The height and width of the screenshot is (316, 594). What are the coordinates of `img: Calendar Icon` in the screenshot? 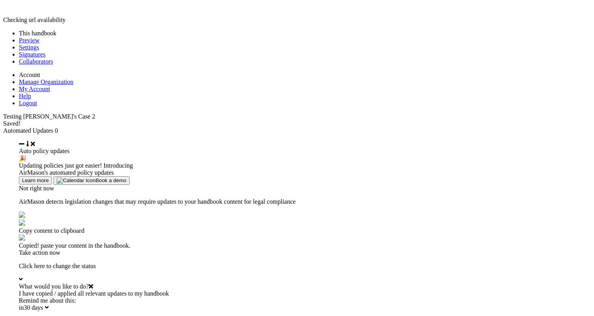 It's located at (76, 181).